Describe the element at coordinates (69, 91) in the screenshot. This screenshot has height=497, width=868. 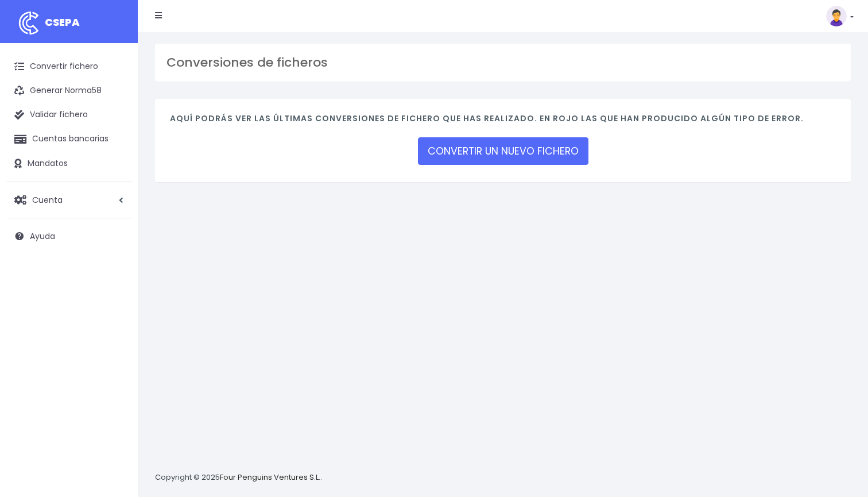
I see `a: Generar Norma58` at that location.